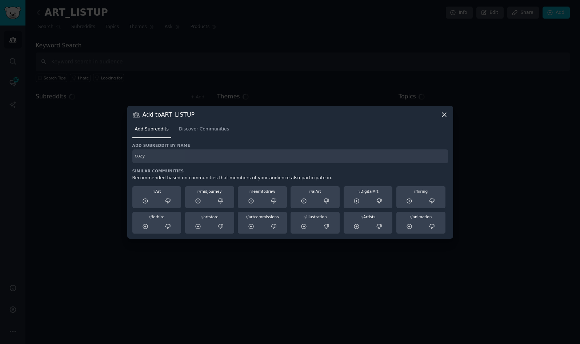 The image size is (580, 344). I want to click on div: Artists, so click(368, 217).